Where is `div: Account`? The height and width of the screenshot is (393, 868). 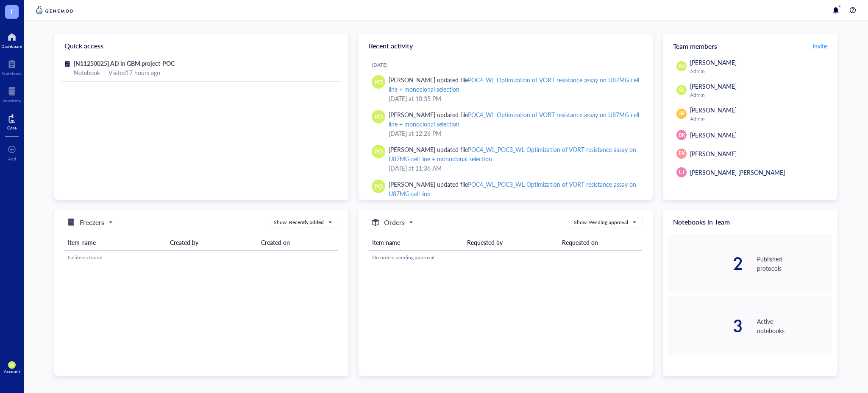
div: Account is located at coordinates (12, 371).